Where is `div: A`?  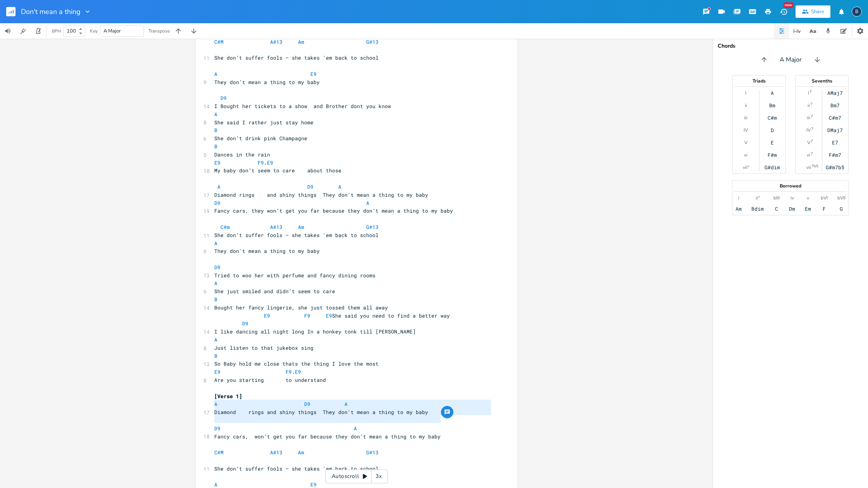
div: A is located at coordinates (772, 93).